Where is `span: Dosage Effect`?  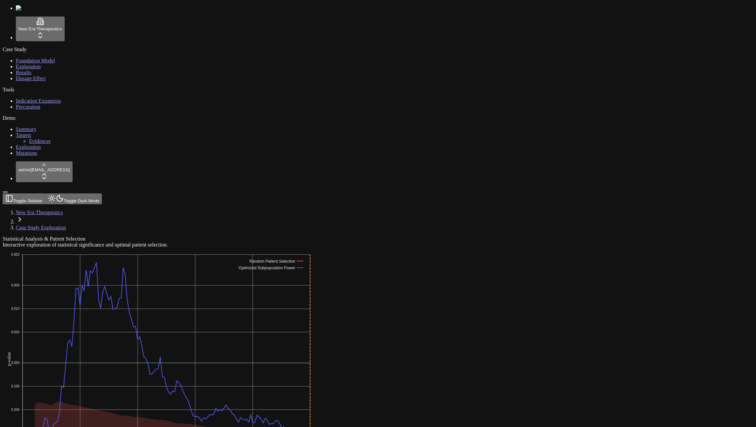 span: Dosage Effect is located at coordinates (31, 78).